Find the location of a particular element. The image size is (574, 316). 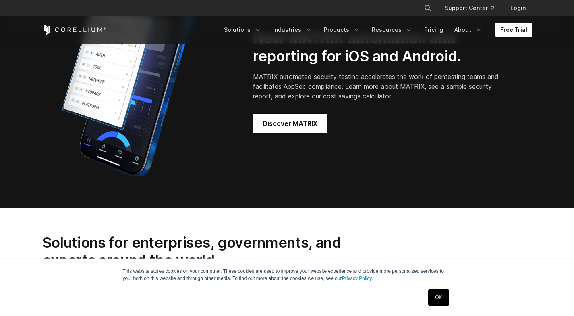

a: Corellium Home is located at coordinates (74, 30).